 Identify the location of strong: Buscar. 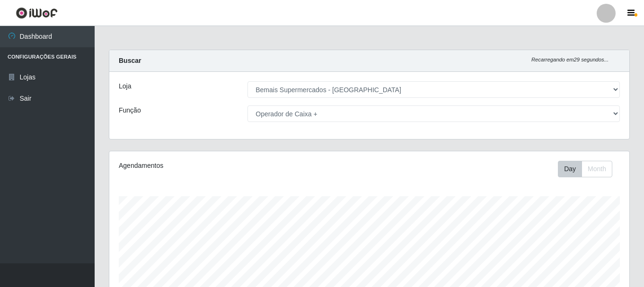
(130, 60).